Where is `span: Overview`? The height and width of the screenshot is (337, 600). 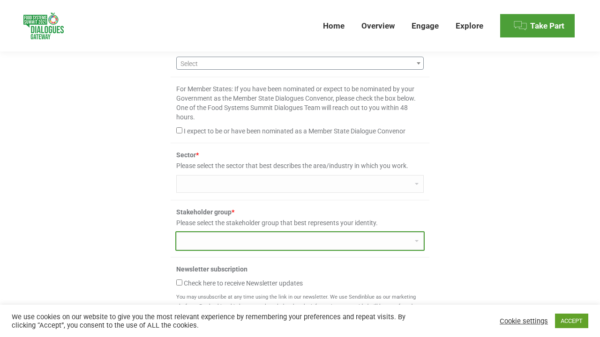
span: Overview is located at coordinates (378, 26).